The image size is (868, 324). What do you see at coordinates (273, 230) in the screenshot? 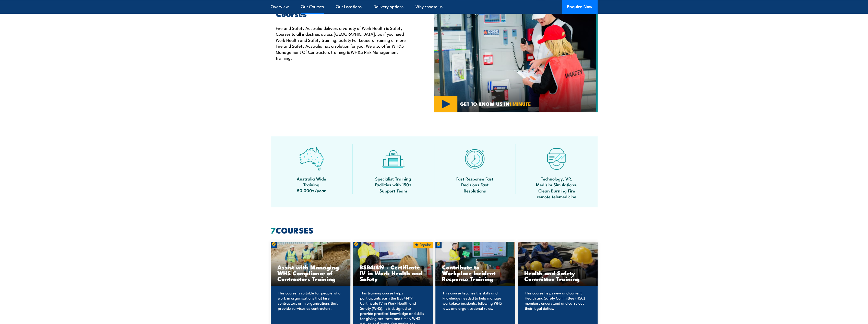
I see `strong: 7` at bounding box center [273, 230].